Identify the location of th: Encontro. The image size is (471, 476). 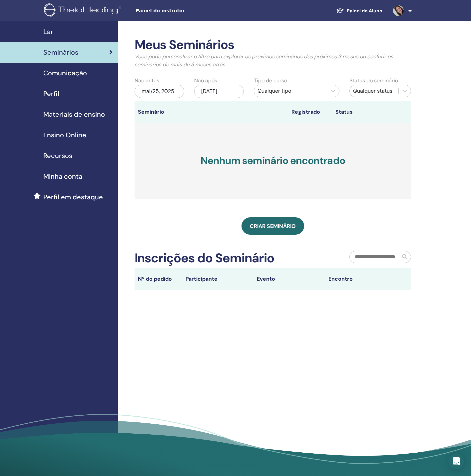
(361, 279).